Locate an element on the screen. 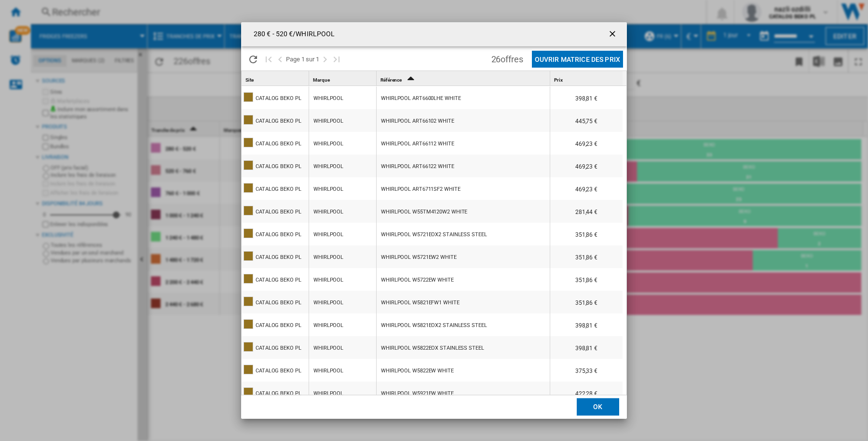 This screenshot has width=868, height=441. div: W5 822E W is located at coordinates (463, 370).